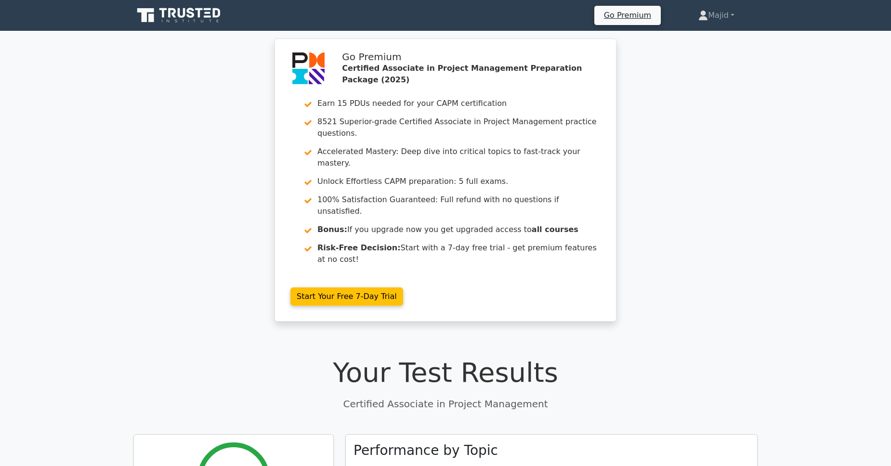  Describe the element at coordinates (716, 15) in the screenshot. I see `a: Majid` at that location.